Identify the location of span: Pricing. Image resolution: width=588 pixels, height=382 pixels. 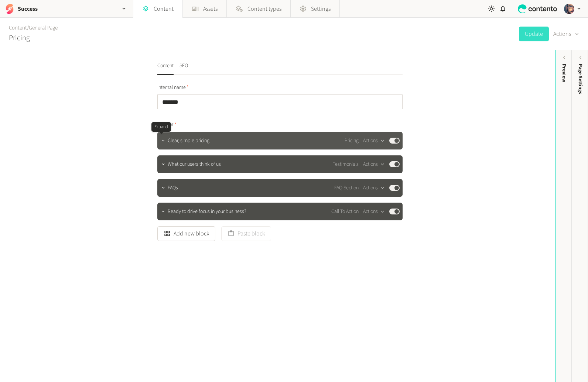
(351, 141).